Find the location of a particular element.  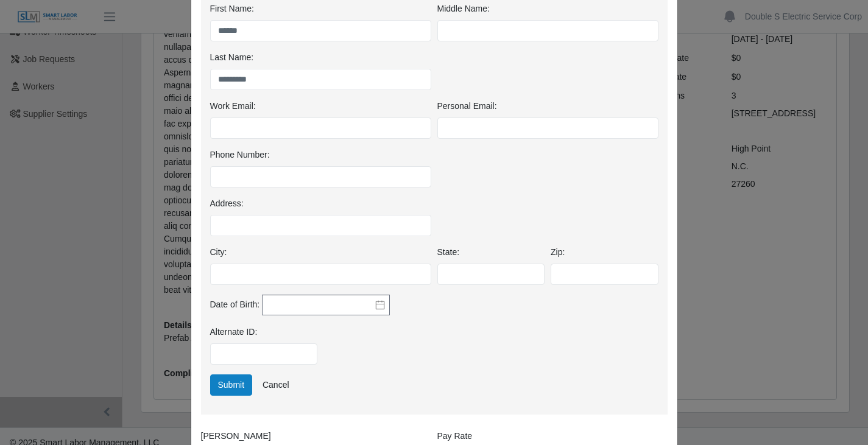

a: Cancel is located at coordinates (276, 385).